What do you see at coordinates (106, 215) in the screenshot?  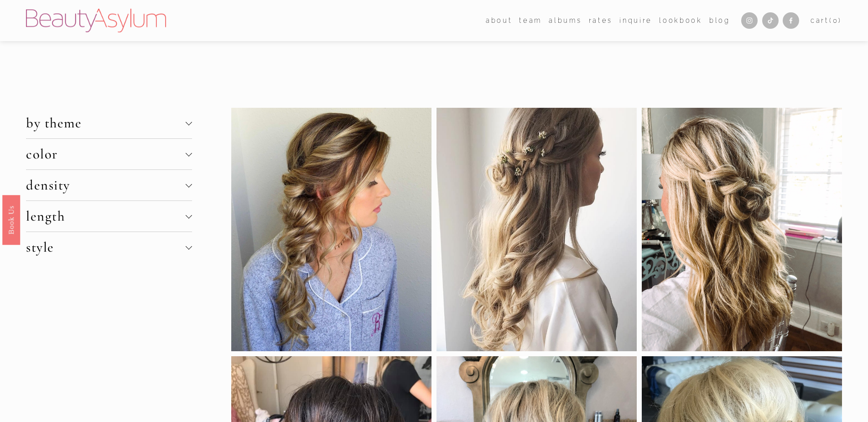 I see `span: length` at bounding box center [106, 215].